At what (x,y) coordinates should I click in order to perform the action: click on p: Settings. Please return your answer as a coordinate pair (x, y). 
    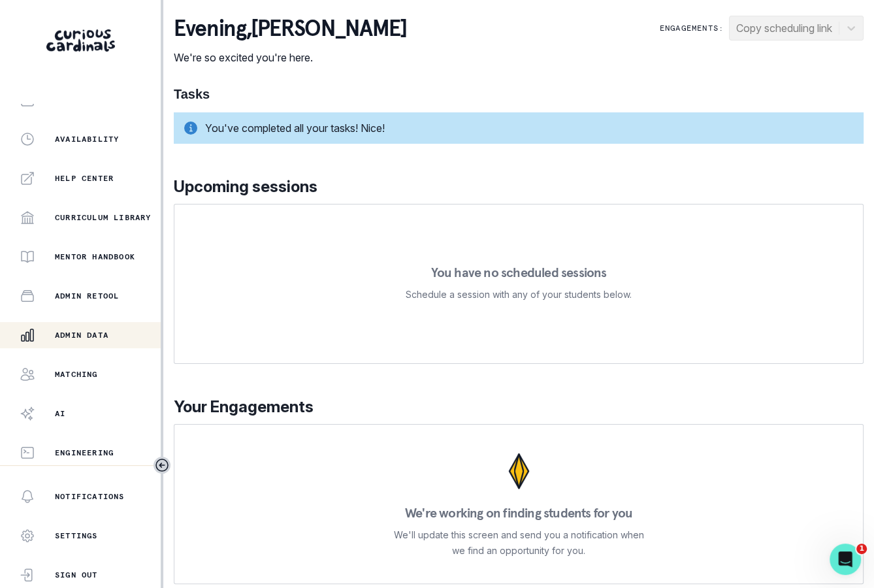
    Looking at the image, I should click on (77, 536).